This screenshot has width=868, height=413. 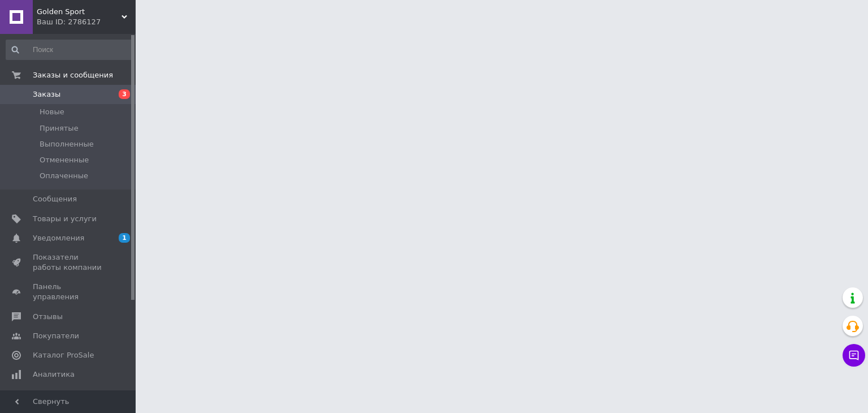 I want to click on span: Панель управления, so click(x=69, y=292).